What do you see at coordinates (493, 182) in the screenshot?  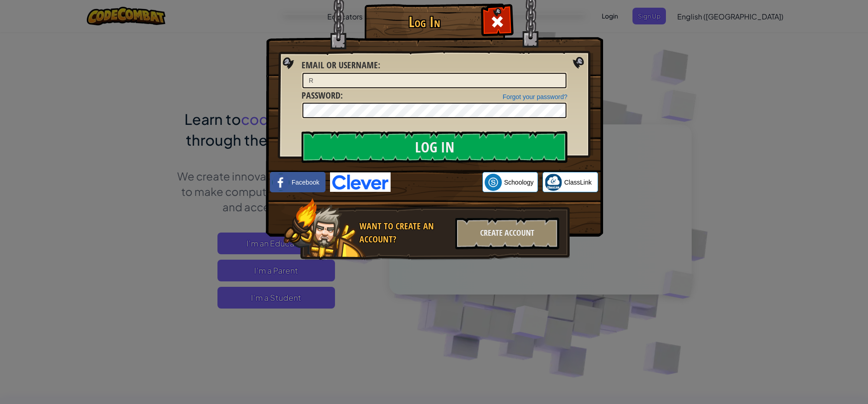 I see `img: schoology.png` at bounding box center [493, 182].